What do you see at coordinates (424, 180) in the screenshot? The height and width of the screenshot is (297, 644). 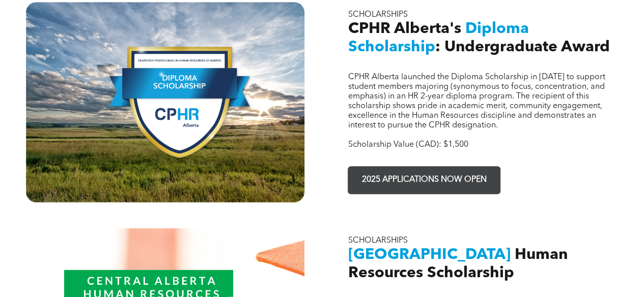 I see `span: 2025 APPLICATIONS NOW OPEN` at bounding box center [424, 180].